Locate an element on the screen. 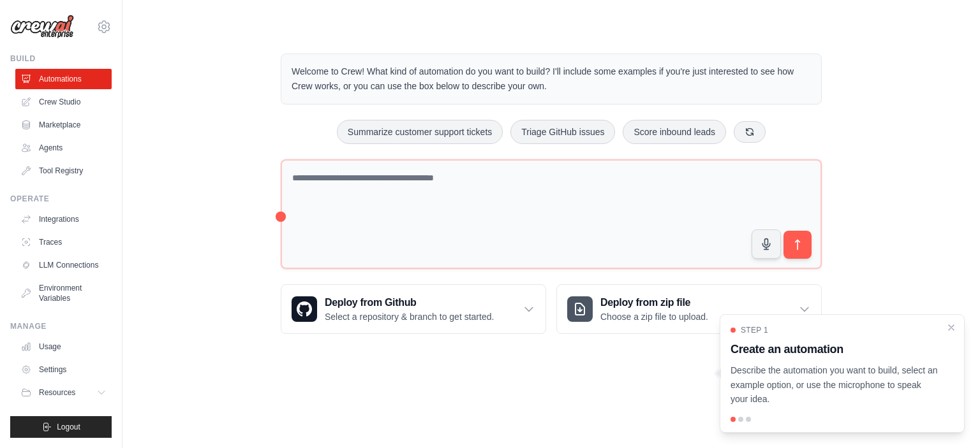 Image resolution: width=980 pixels, height=448 pixels. a: Agents is located at coordinates (63, 148).